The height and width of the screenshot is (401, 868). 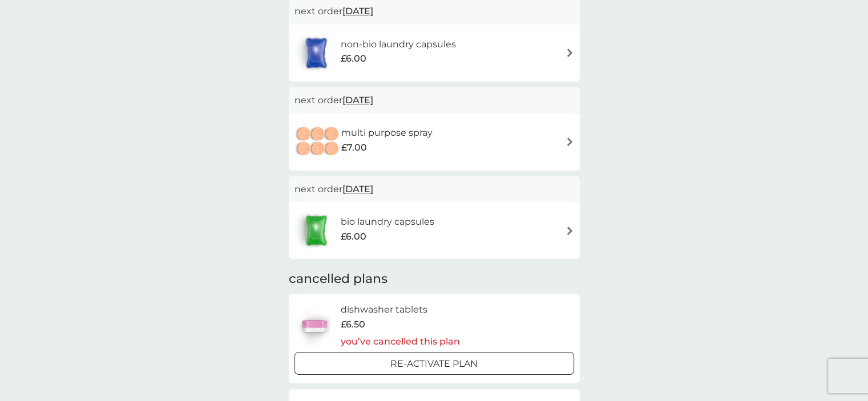 I want to click on img: non-bio laundry capsules, so click(x=316, y=53).